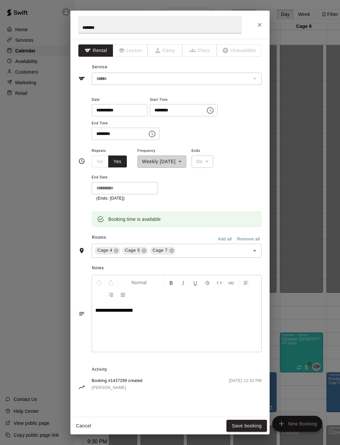  I want to click on span: Rooms, so click(99, 238).